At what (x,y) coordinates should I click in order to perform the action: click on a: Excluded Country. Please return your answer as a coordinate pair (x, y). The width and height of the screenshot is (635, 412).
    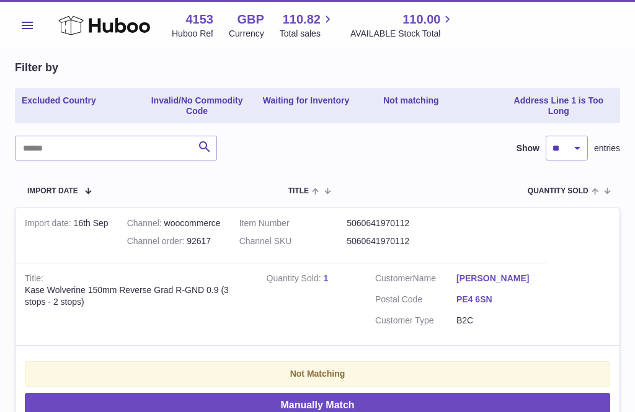
    Looking at the image, I should click on (59, 106).